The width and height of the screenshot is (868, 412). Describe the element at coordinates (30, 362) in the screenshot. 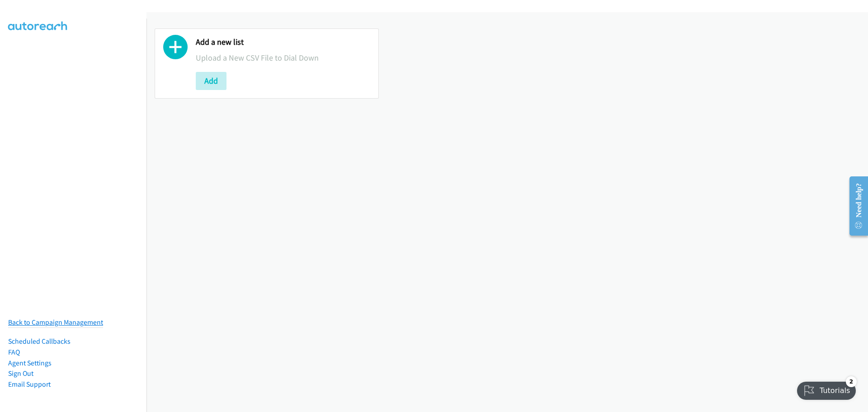

I see `a: Agent Settings` at that location.